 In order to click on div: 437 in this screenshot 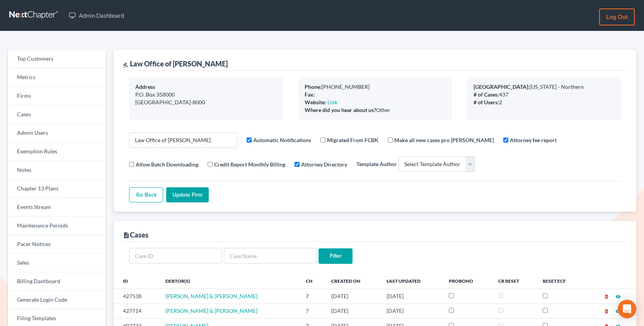, I will do `click(544, 95)`.